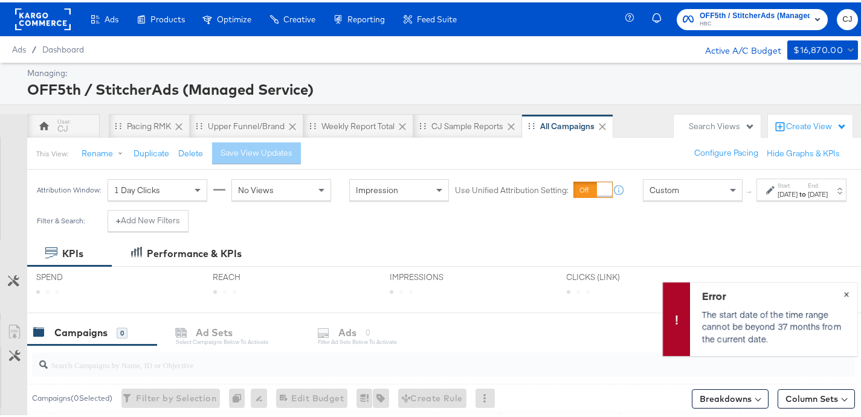  I want to click on div: KPIs, so click(72, 251).